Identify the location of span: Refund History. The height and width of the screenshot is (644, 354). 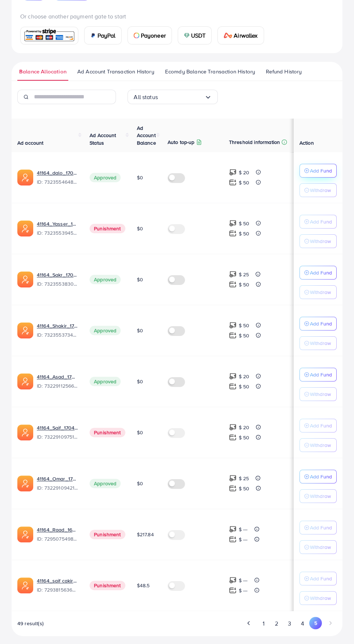
(284, 72).